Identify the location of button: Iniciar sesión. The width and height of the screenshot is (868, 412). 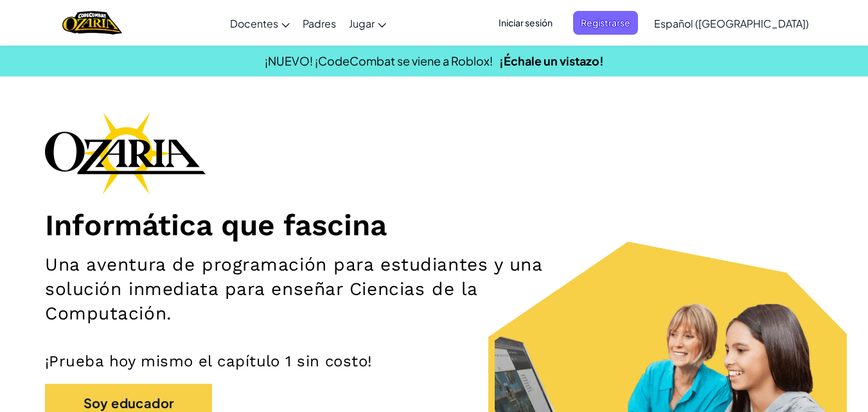
(526, 22).